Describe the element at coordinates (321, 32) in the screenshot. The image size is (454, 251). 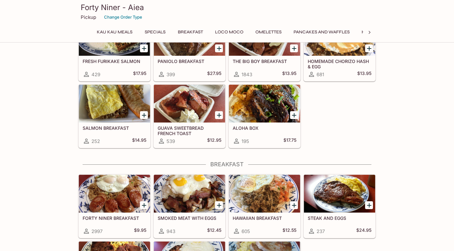
I see `button: Pancakes and Waffles` at that location.